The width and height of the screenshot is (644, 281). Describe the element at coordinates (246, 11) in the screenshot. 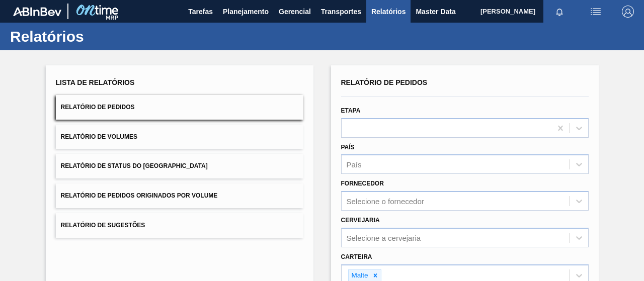

I see `span: Planejamento` at that location.